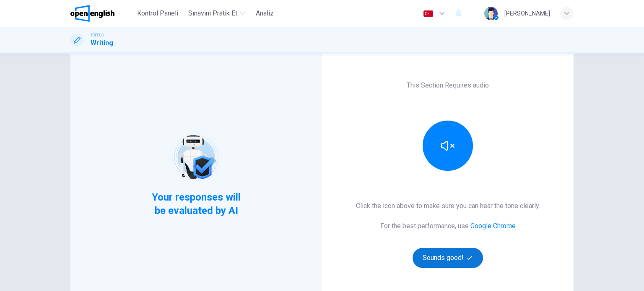 The image size is (644, 291). Describe the element at coordinates (264, 13) in the screenshot. I see `span: Analiz` at that location.